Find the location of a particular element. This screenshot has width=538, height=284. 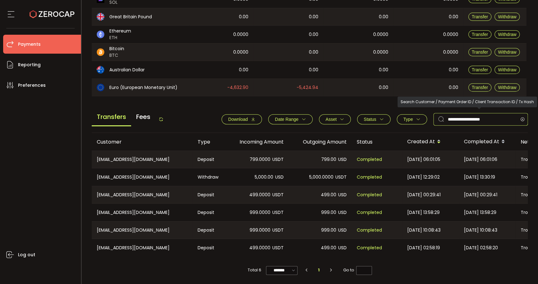

div: Outgoing Amount is located at coordinates (320, 141).